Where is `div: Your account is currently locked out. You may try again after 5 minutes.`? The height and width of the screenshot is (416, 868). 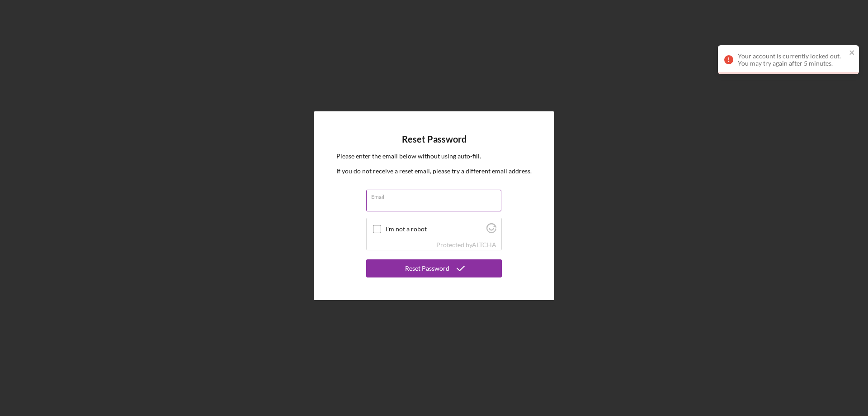
div: Your account is currently locked out. You may try again after 5 minutes. is located at coordinates (792, 60).